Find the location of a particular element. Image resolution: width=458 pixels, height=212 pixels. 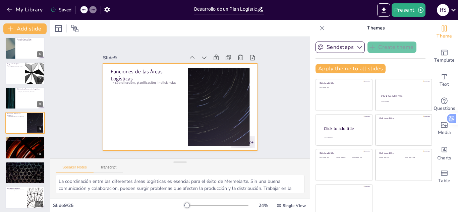

button: Add slide is located at coordinates (25, 29).